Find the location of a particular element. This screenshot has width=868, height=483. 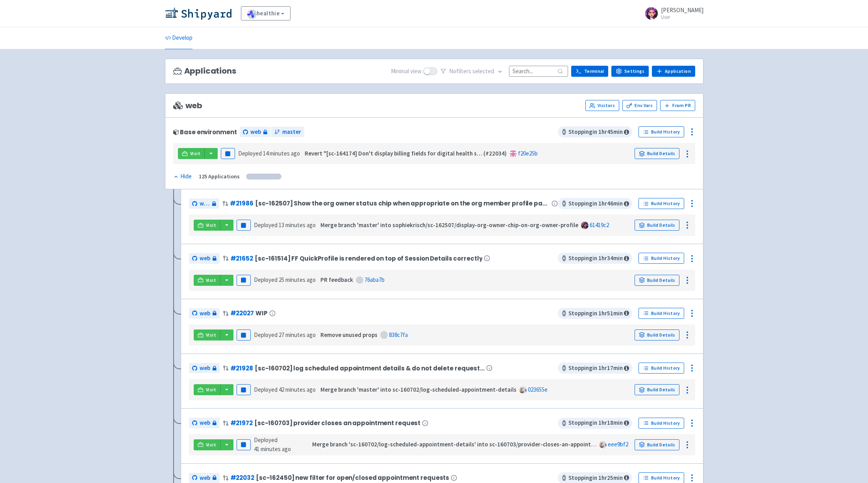

span: No filter s is located at coordinates (472, 71).